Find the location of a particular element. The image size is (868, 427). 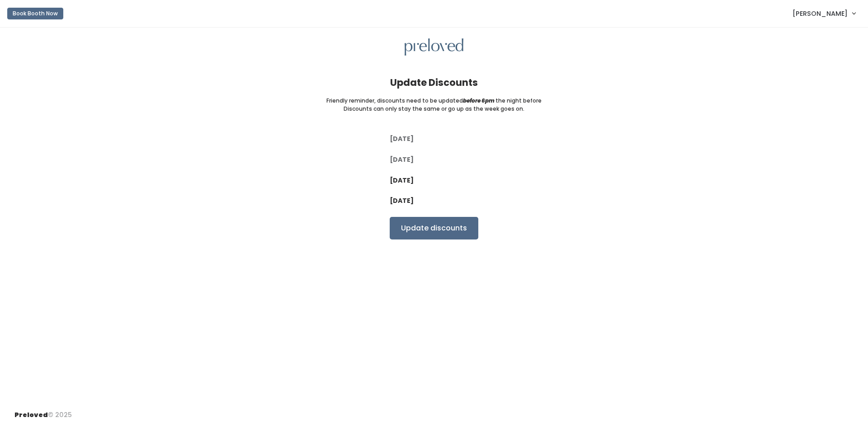

button: Book Booth Now is located at coordinates (35, 13).